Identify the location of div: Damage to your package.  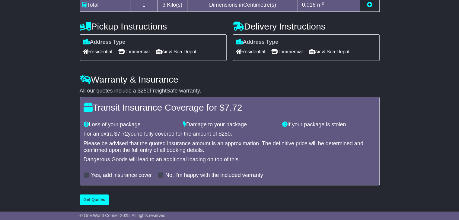
(229, 125).